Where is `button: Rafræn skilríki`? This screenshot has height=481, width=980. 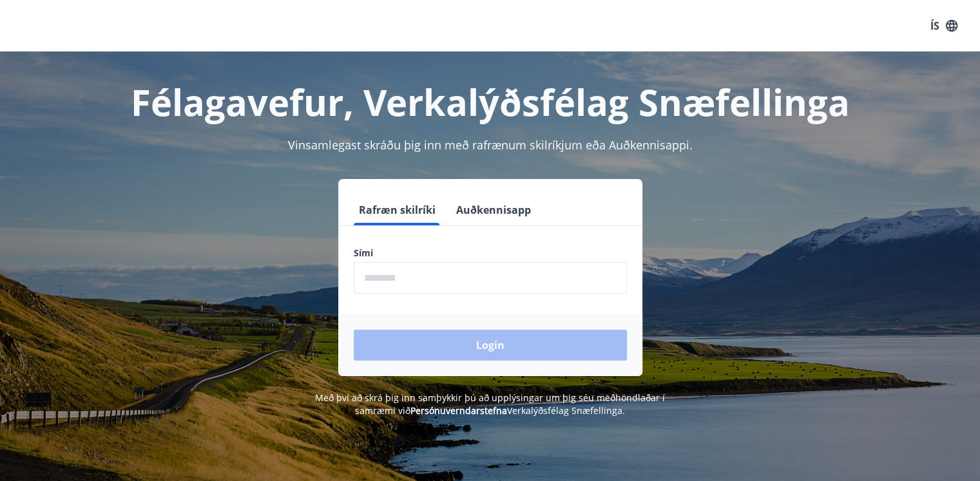 button: Rafræn skilríki is located at coordinates (397, 210).